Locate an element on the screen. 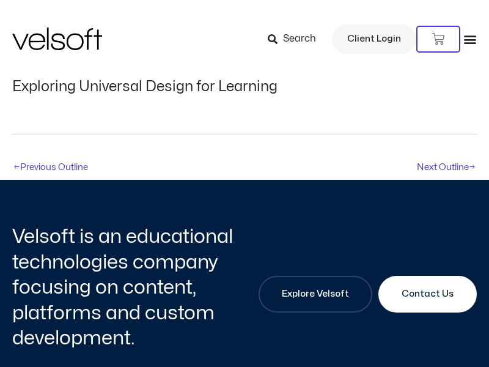 The width and height of the screenshot is (489, 367). span: Client Login is located at coordinates (374, 39).